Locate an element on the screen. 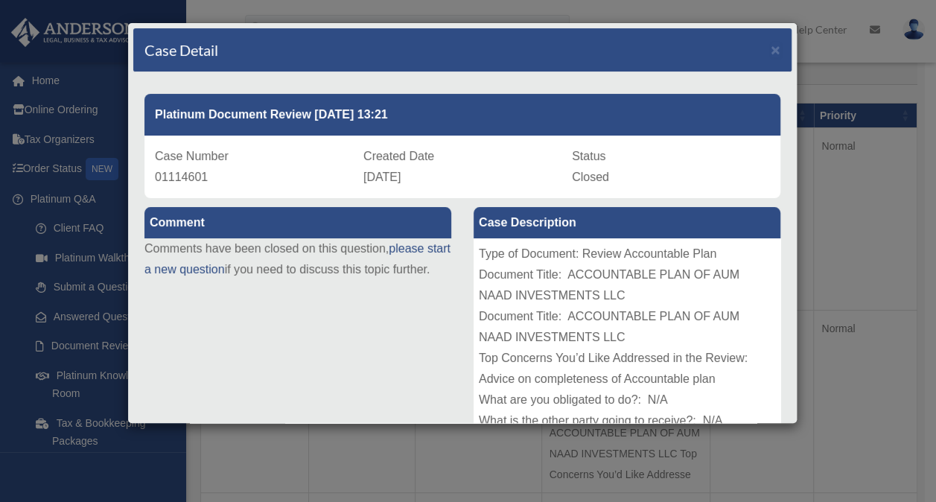 The width and height of the screenshot is (936, 502). span: Created Date is located at coordinates (398, 156).